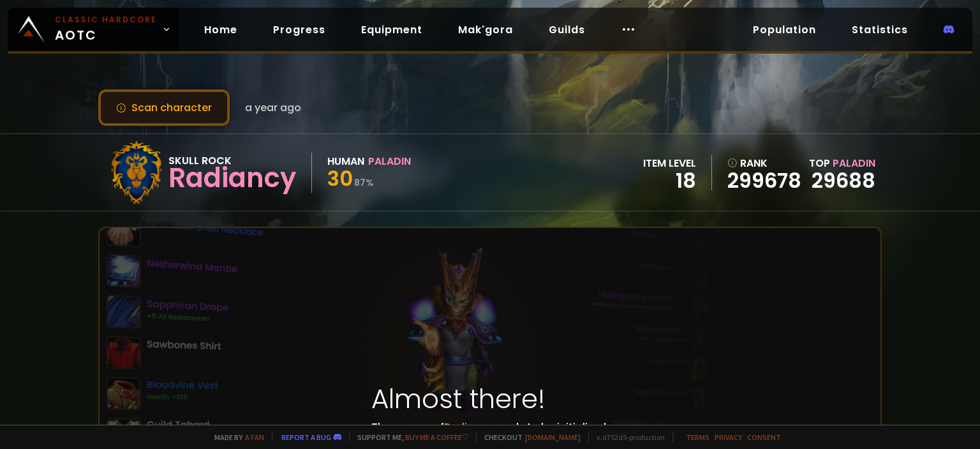 The width and height of the screenshot is (980, 449). I want to click on a: Statistics, so click(880, 29).